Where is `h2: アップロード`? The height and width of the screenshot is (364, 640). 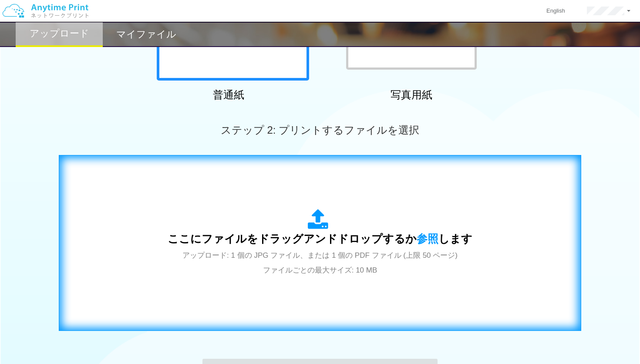
h2: アップロード is located at coordinates (59, 34).